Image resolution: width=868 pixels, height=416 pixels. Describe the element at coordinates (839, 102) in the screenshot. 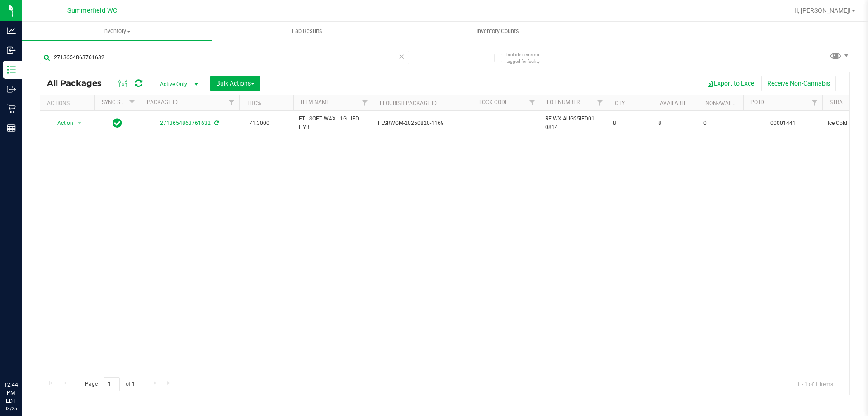

I see `a: Strain` at that location.